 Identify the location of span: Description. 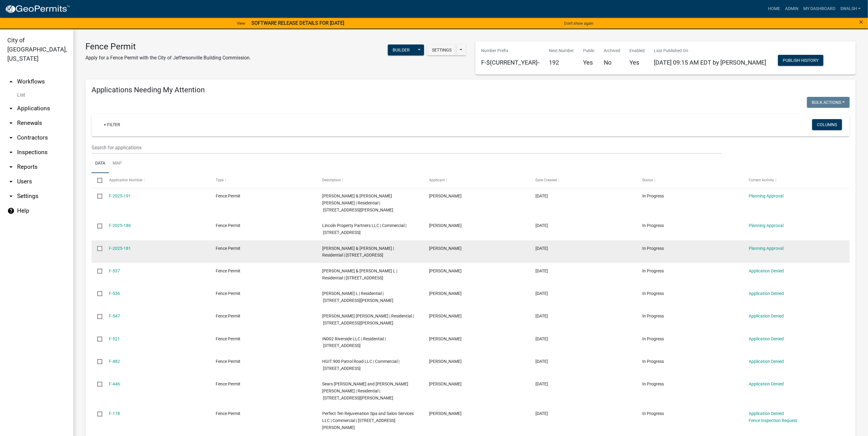
(332, 180).